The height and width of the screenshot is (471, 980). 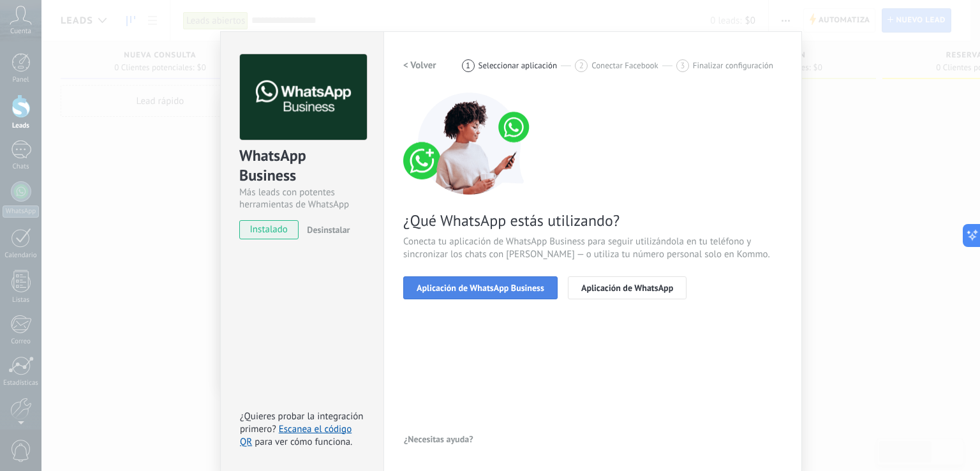 What do you see at coordinates (326, 230) in the screenshot?
I see `button: Desinstalar` at bounding box center [326, 230].